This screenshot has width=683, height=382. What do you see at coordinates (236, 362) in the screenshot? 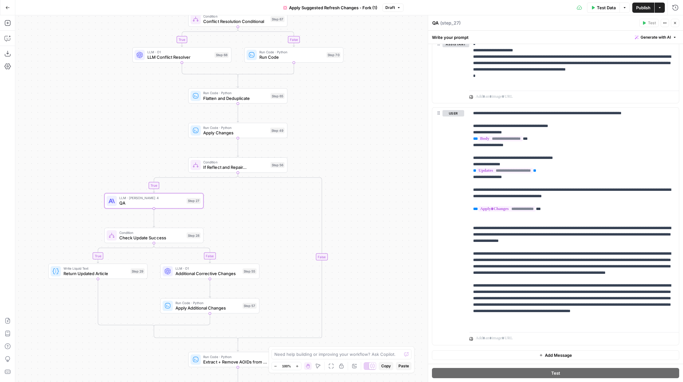
I see `span: Extract + Remove AOIDs from Updated Article` at bounding box center [236, 362].